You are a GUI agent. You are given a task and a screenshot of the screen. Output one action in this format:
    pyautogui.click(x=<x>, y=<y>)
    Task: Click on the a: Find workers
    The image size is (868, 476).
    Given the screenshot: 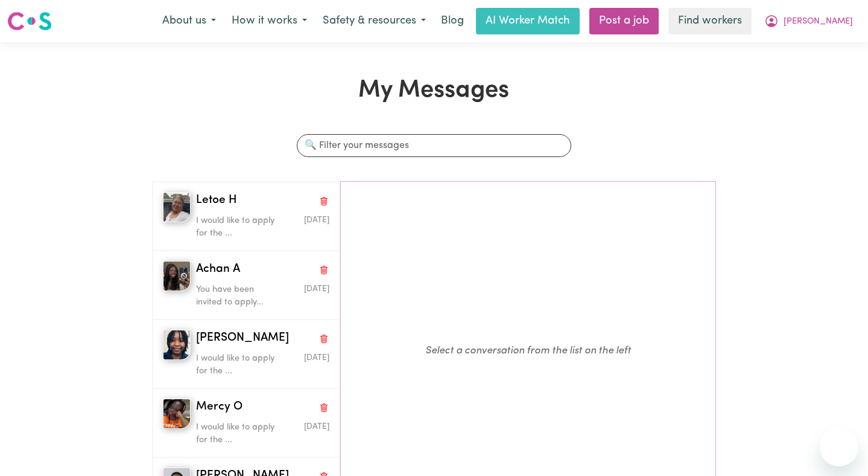 What is the action you would take?
    pyautogui.click(x=710, y=21)
    